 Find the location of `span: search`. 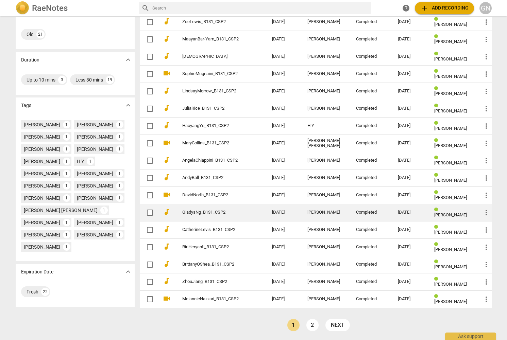

span: search is located at coordinates (146, 8).